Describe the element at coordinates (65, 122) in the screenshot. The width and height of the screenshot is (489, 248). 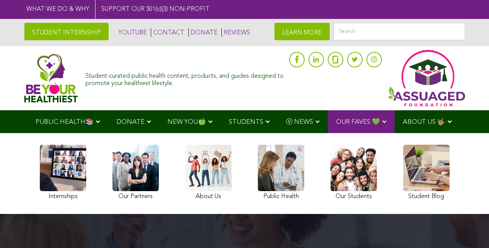
I see `span: PUBLIC HEALTH📚` at that location.